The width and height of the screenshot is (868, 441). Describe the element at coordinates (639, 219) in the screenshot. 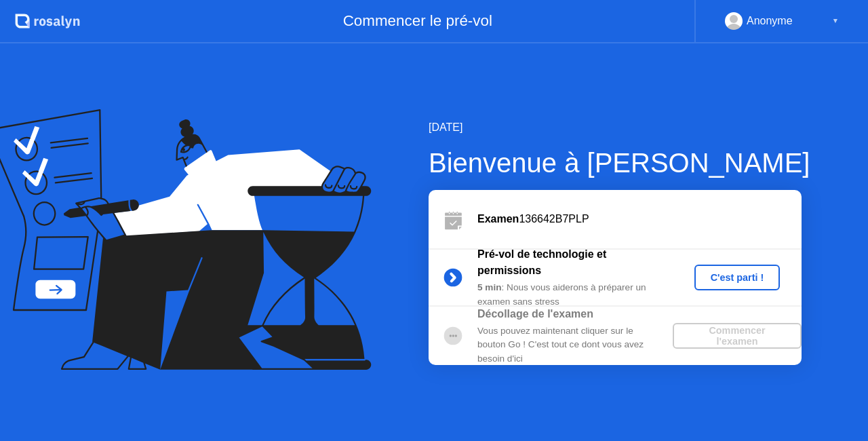

I see `div: 136642B7PLP` at that location.